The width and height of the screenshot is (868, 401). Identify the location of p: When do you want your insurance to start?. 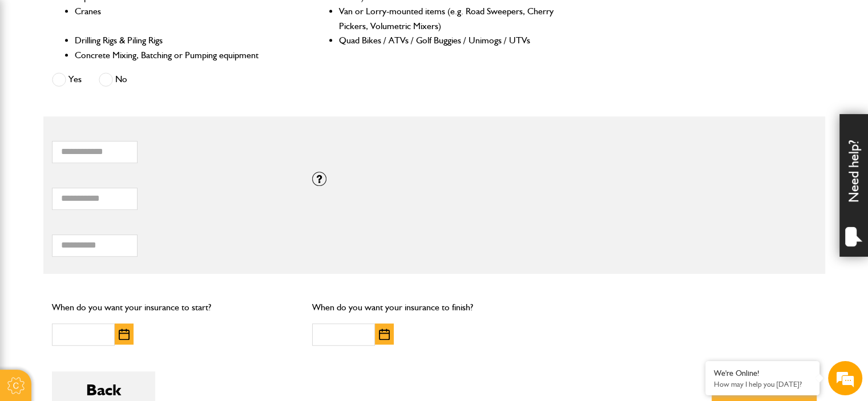
(173, 307).